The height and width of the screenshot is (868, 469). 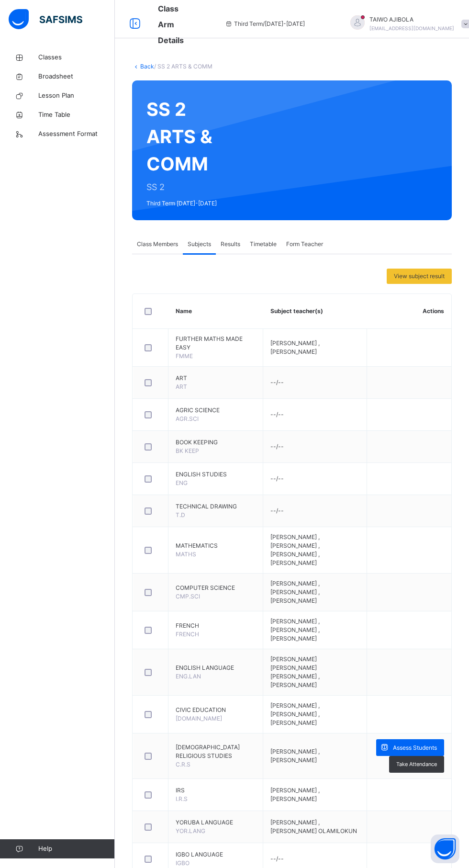 What do you see at coordinates (445, 849) in the screenshot?
I see `button: Open asap` at bounding box center [445, 849].